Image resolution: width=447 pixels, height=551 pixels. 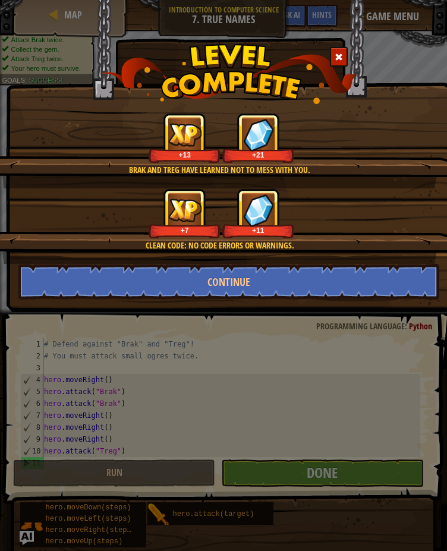 What do you see at coordinates (184, 155) in the screenshot?
I see `div: +13` at bounding box center [184, 155].